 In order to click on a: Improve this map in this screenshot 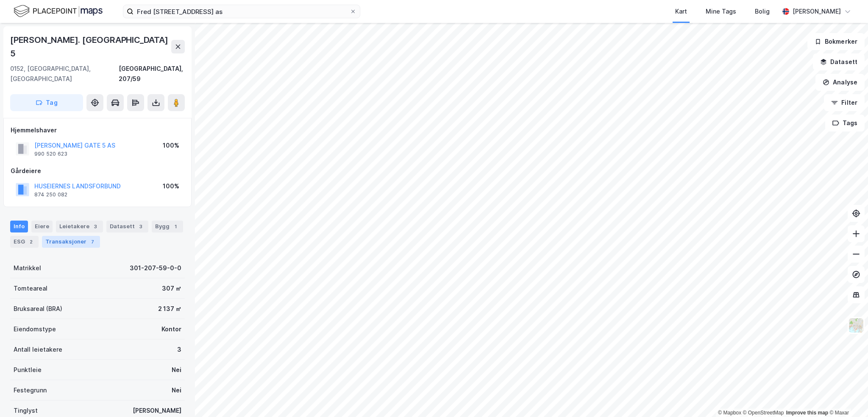, I will do `click(807, 412)`.